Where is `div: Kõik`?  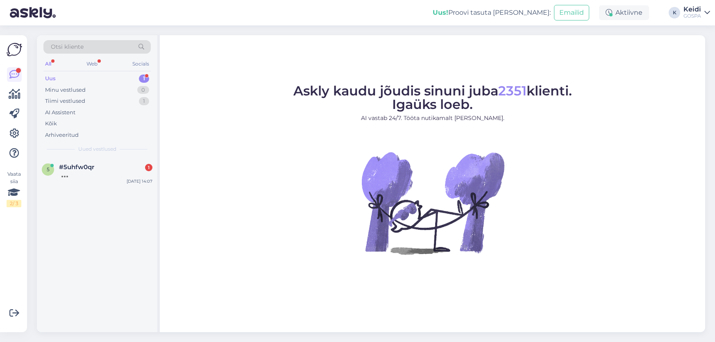
div: Kõik is located at coordinates (51, 124).